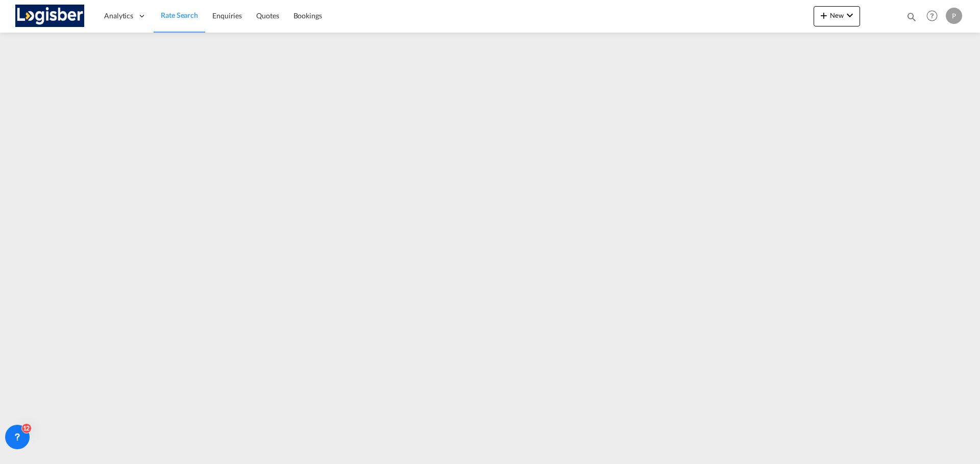 The height and width of the screenshot is (464, 980). I want to click on span: Rate Search, so click(179, 15).